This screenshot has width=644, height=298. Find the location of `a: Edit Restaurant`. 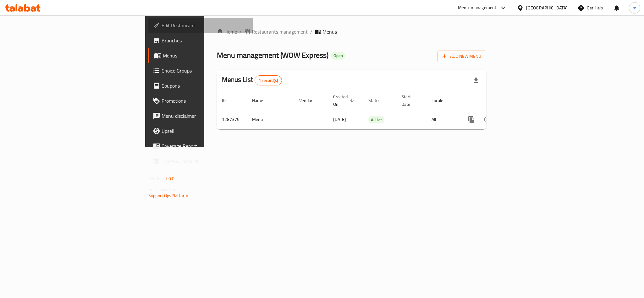

a: Edit Restaurant is located at coordinates (200, 26).